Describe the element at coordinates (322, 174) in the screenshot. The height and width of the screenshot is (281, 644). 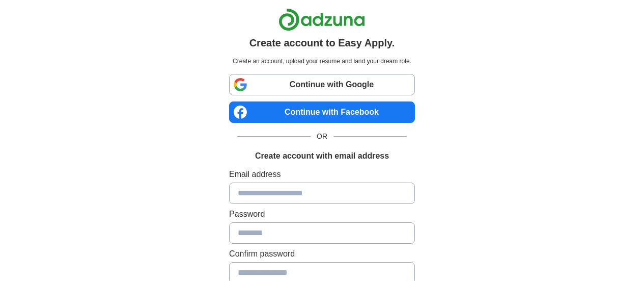
I see `label: Email address` at that location.